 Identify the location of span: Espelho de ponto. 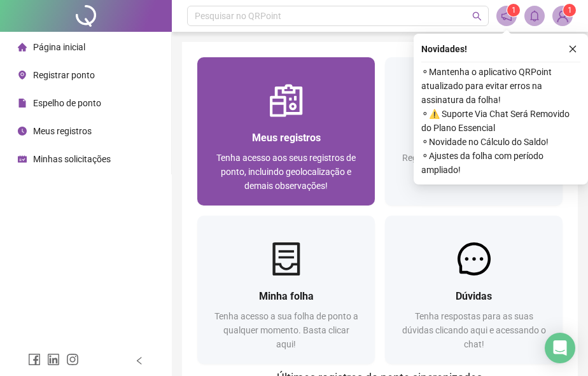
(66, 103).